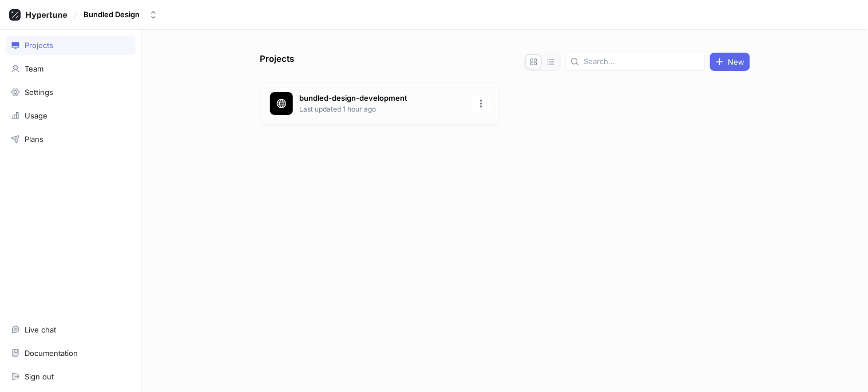 This screenshot has width=868, height=392. What do you see at coordinates (71, 115) in the screenshot?
I see `a: Usage` at bounding box center [71, 115].